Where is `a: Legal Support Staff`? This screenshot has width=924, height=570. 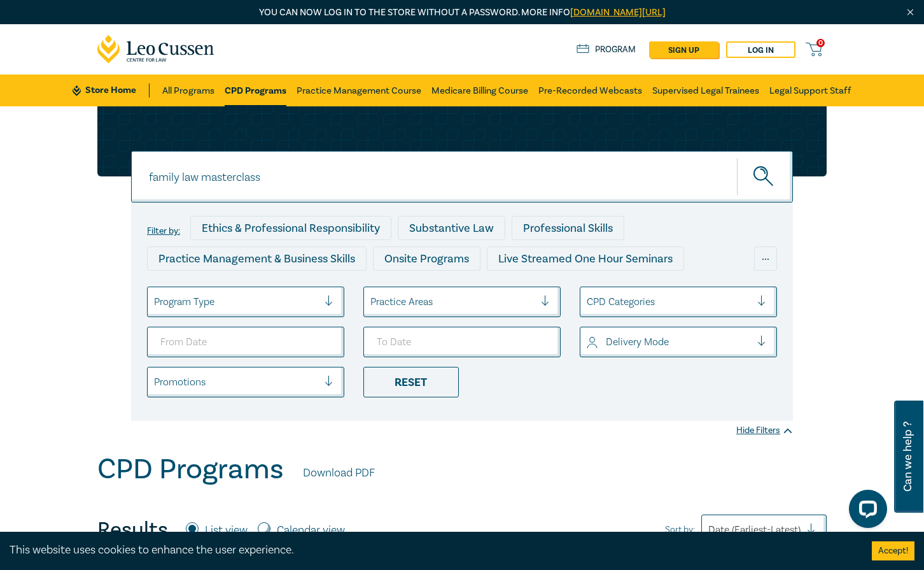 a: Legal Support Staff is located at coordinates (810, 90).